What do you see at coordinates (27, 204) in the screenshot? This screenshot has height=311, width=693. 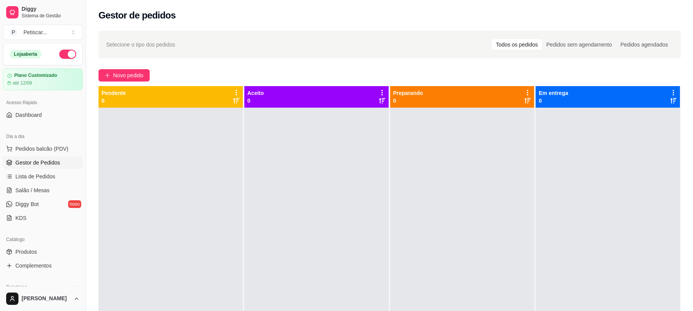 I see `span: Diggy Bot` at bounding box center [27, 204].